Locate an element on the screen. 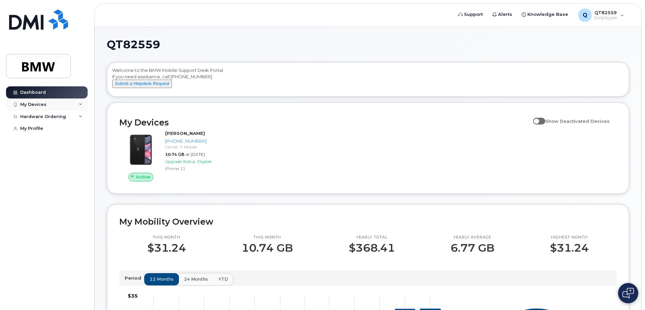 The image size is (645, 310). img: iPhone_11.jpg is located at coordinates (141, 150).